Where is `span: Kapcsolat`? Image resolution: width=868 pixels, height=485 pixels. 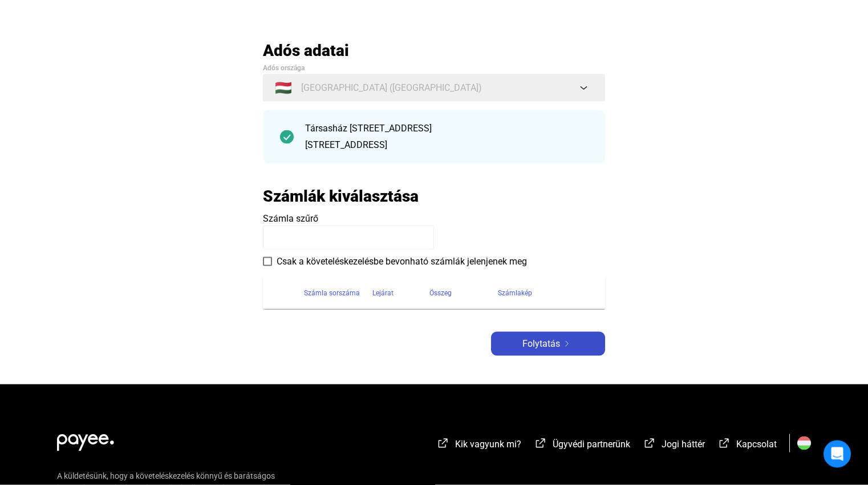 span: Kapcsolat is located at coordinates (757, 444).